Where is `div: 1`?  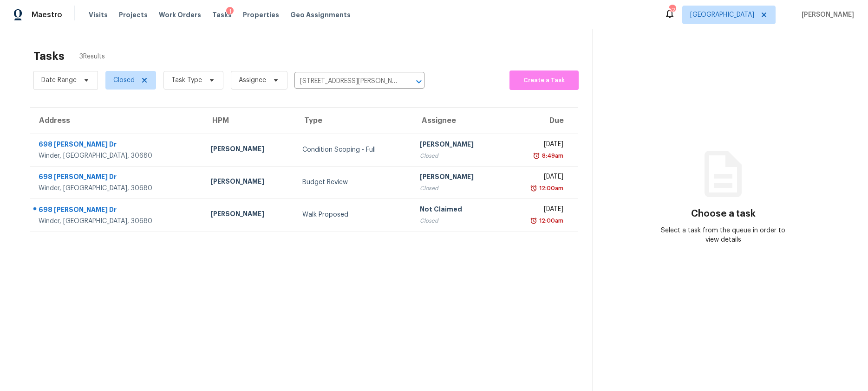 div: 1 is located at coordinates (230, 12).